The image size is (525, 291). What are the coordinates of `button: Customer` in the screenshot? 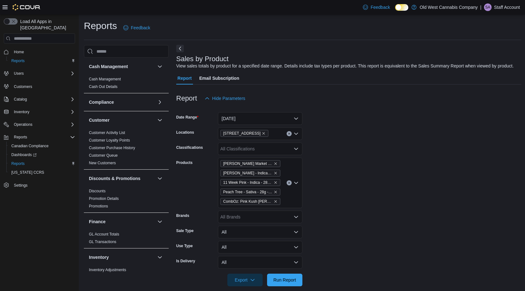 It's located at (122, 120).